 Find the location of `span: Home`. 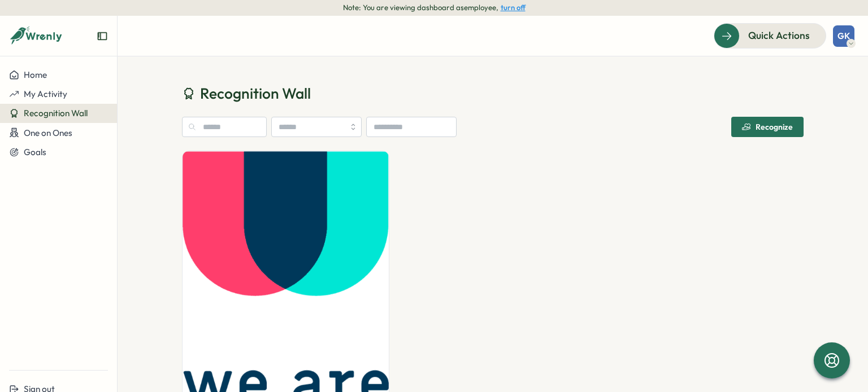

span: Home is located at coordinates (35, 74).